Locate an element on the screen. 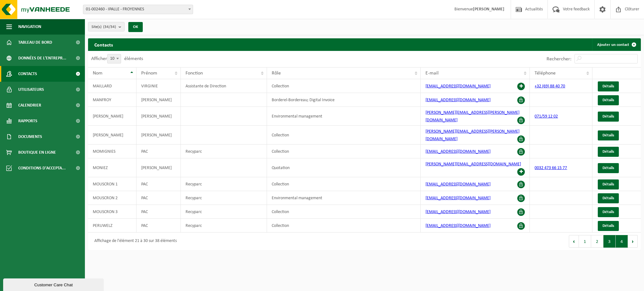 The width and height of the screenshot is (644, 291). span: Conditions d'accepta... is located at coordinates (42, 168).